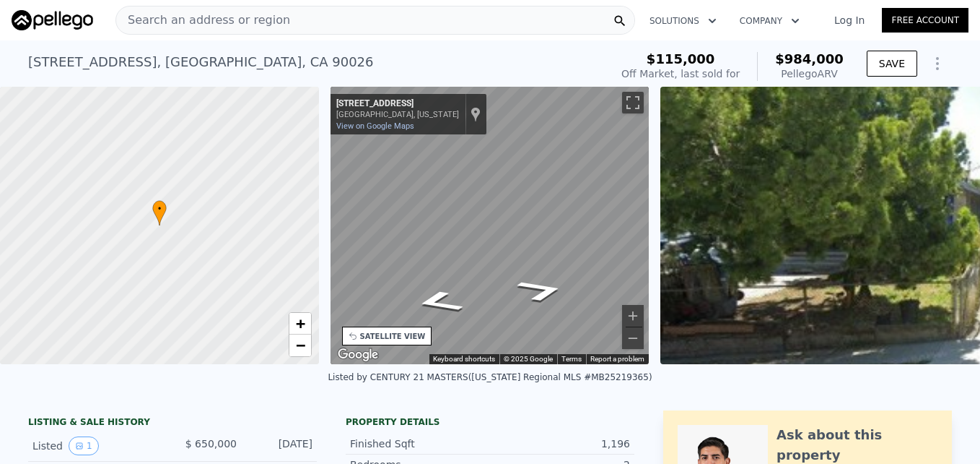 Image resolution: width=980 pixels, height=464 pixels. Describe the element at coordinates (490, 226) in the screenshot. I see `div: Map` at that location.